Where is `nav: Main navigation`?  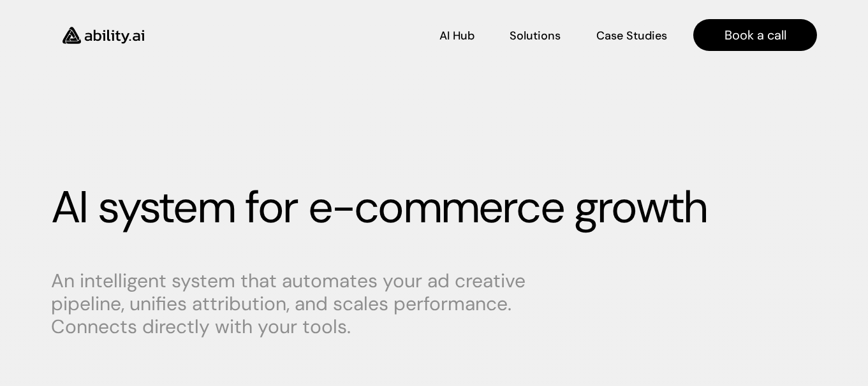
nav: Main navigation is located at coordinates (489, 35).